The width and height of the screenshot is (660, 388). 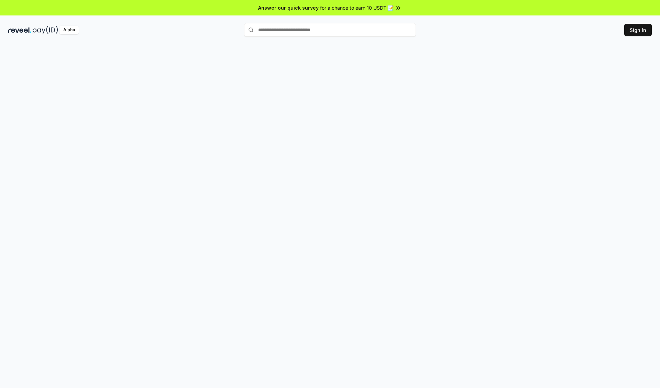 I want to click on img: reveel_dark, so click(x=20, y=30).